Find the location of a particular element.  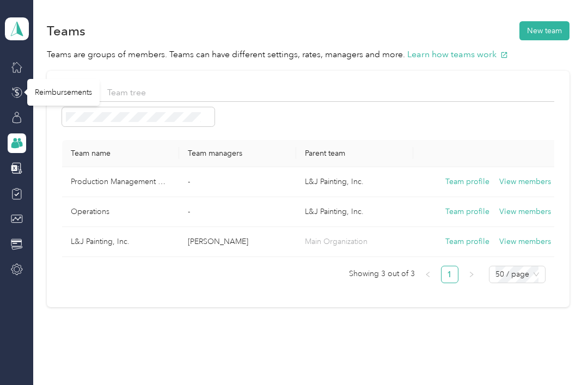

button: left is located at coordinates (428, 274).